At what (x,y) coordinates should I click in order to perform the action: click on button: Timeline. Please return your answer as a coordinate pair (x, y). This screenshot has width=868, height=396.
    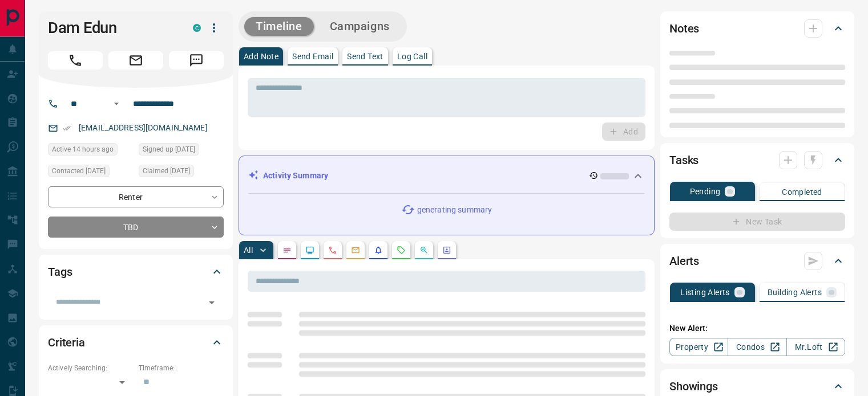
    Looking at the image, I should click on (279, 27).